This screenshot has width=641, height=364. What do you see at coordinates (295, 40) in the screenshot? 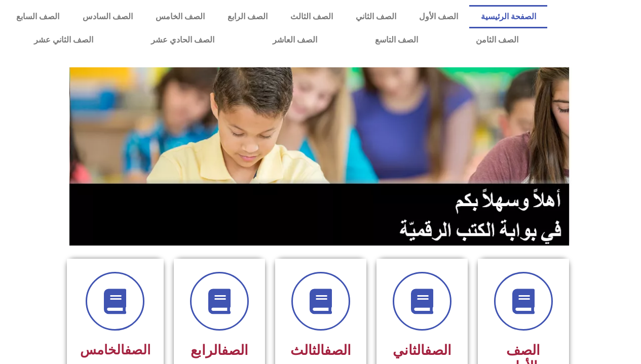
I see `a: الصف العاشر` at bounding box center [295, 40].